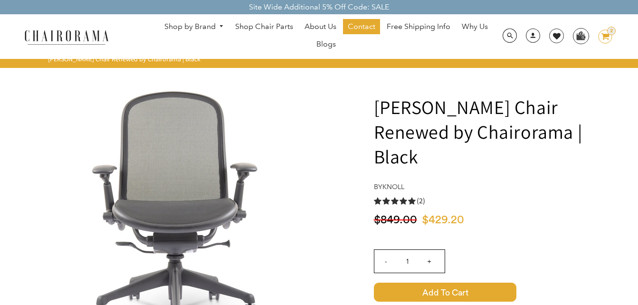 This screenshot has width=638, height=305. Describe the element at coordinates (320, 27) in the screenshot. I see `a: About Us` at that location.